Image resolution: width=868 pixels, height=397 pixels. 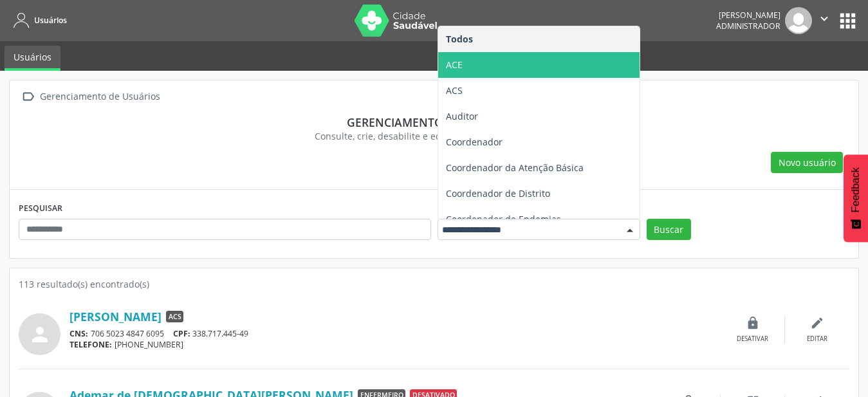 I want to click on button: apps, so click(x=847, y=20).